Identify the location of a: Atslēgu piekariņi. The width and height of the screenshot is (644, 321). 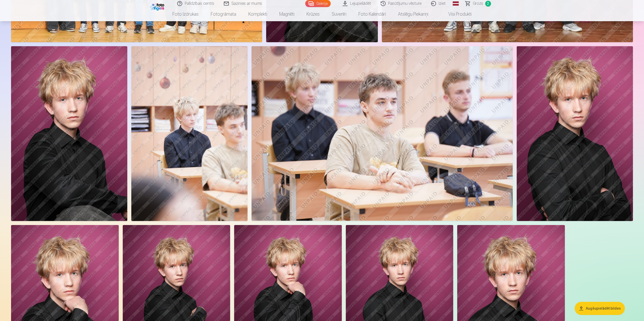
(413, 14).